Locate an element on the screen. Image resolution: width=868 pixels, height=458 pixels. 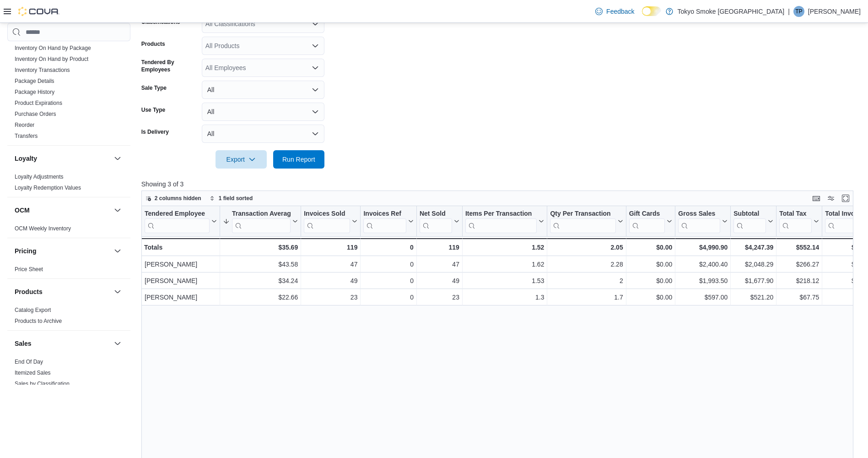
button: Tendered Employee is located at coordinates (181, 221).